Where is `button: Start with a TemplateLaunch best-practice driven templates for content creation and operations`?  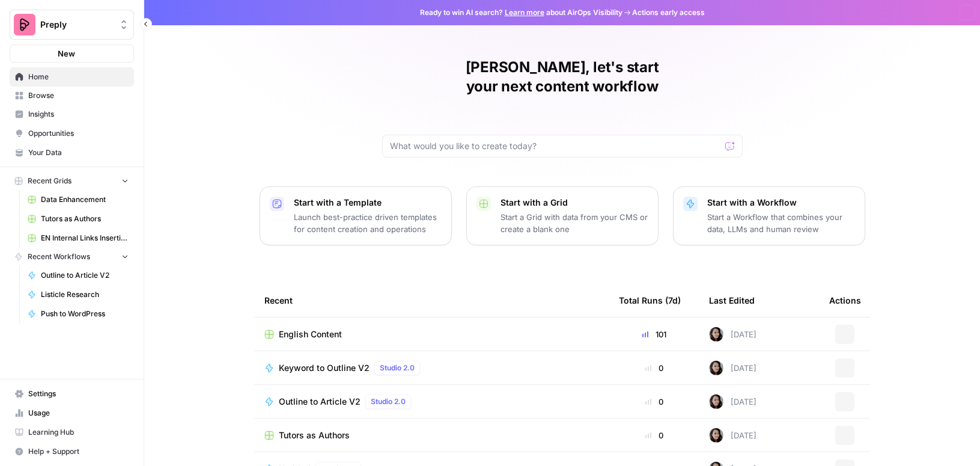
button: Start with a TemplateLaunch best-practice driven templates for content creation and operations is located at coordinates (356, 216).